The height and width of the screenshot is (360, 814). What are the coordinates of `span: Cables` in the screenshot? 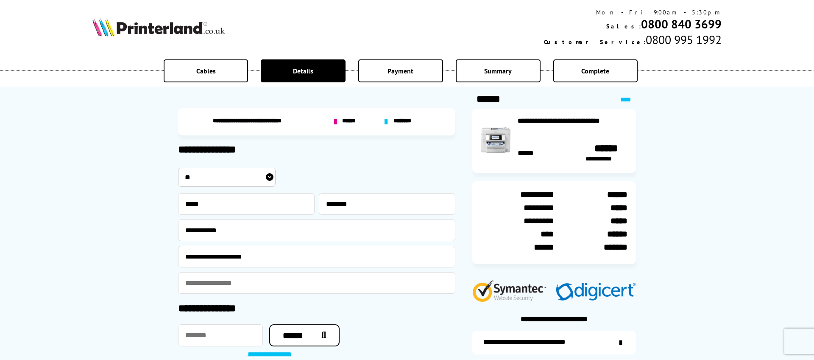 It's located at (206, 71).